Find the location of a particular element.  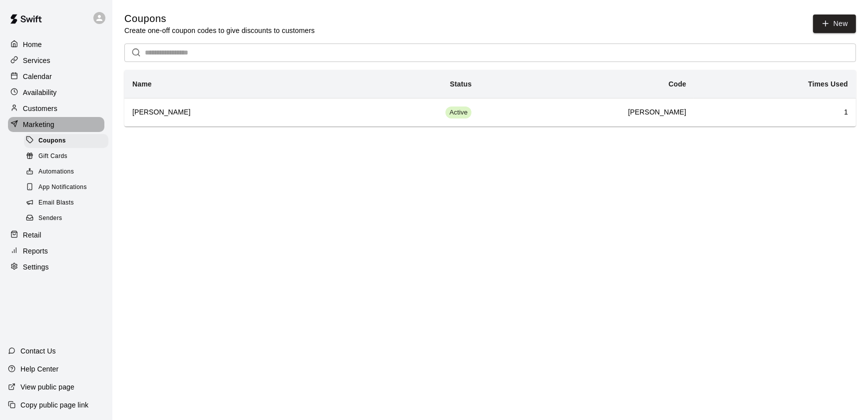

a: Settings is located at coordinates (56, 267).